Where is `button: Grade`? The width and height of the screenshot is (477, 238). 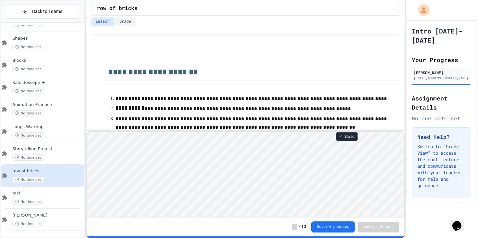 button: Grade is located at coordinates (125, 22).